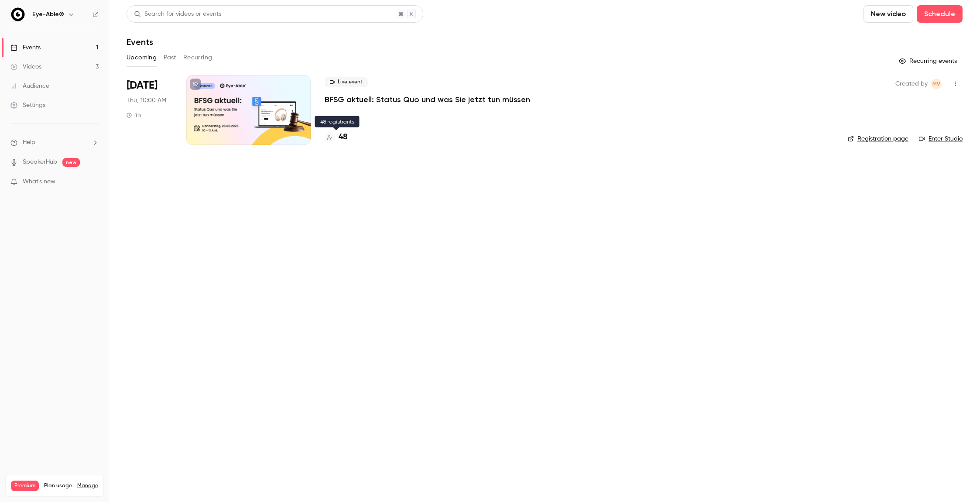  Describe the element at coordinates (26, 67) in the screenshot. I see `div: Videos` at that location.